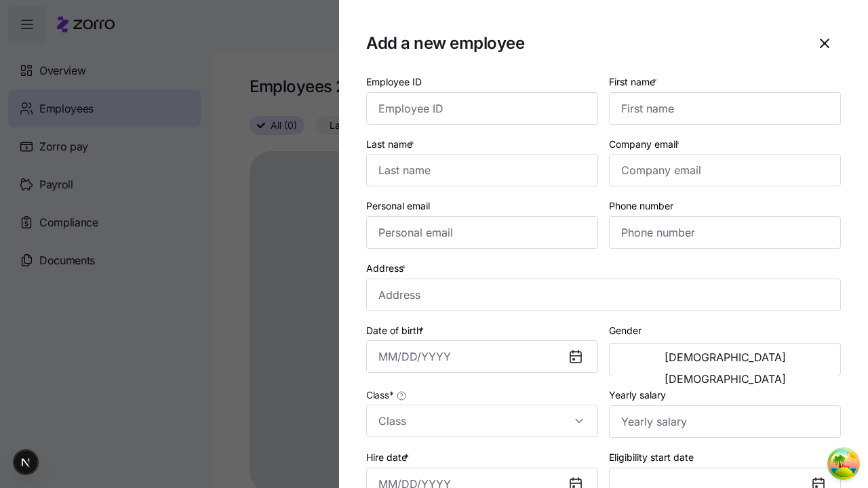  Describe the element at coordinates (394, 82) in the screenshot. I see `label: Employee ID` at that location.